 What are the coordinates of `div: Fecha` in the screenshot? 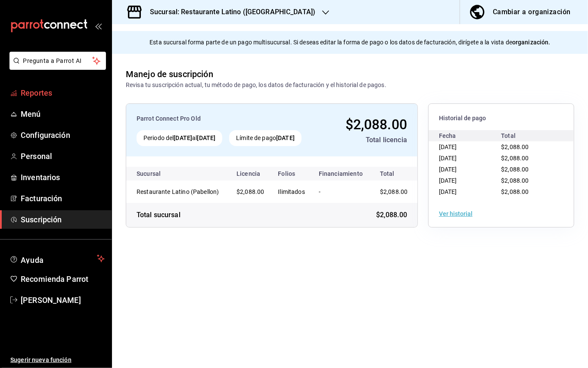 It's located at (470, 136).